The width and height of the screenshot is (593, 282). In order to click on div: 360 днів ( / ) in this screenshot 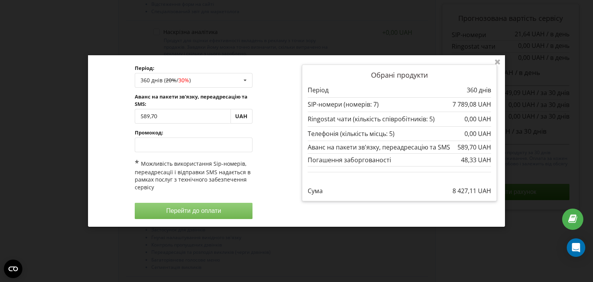, I will do `click(166, 80)`.